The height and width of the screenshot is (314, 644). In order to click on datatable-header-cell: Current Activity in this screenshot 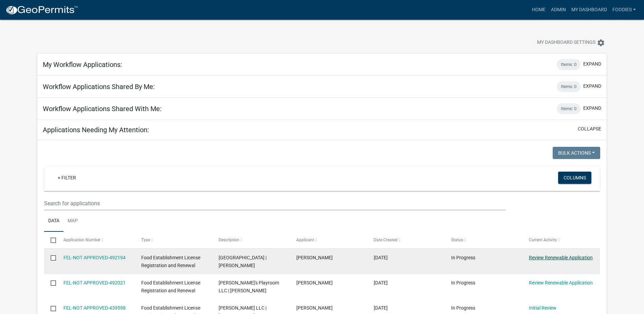, I will do `click(561, 240)`.